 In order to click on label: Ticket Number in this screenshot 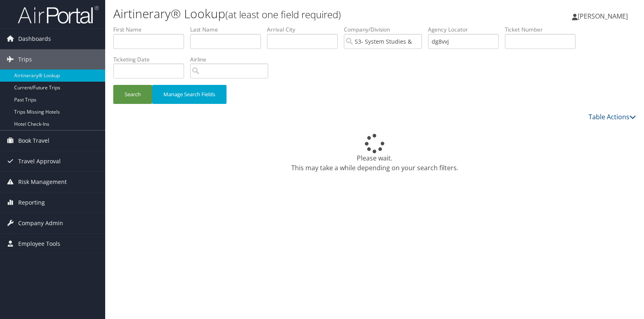, I will do `click(544, 29)`.